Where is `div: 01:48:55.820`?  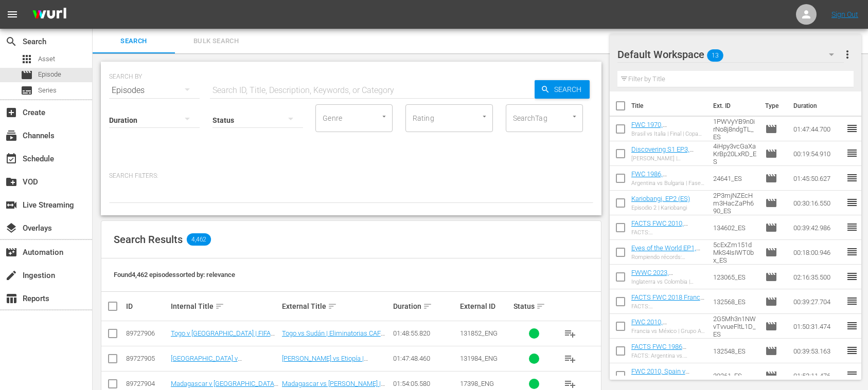
div: 01:48:55.820 is located at coordinates (425, 333).